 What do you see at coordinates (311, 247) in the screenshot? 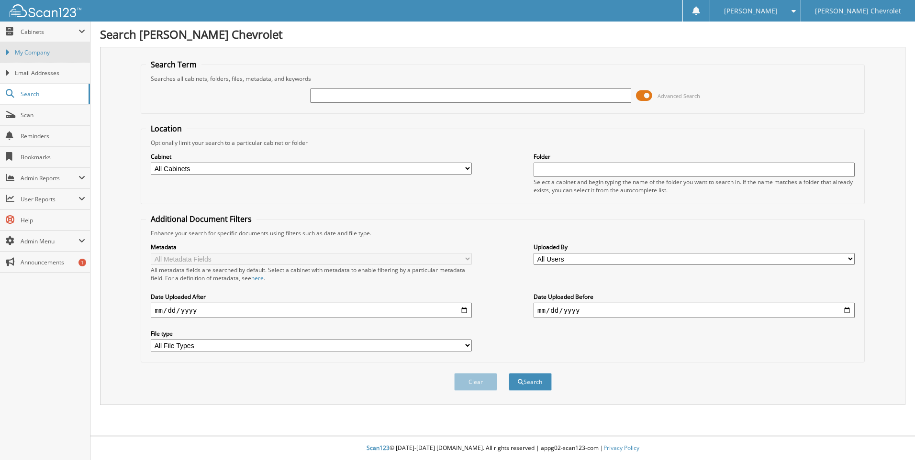
I see `label: Metadata` at bounding box center [311, 247].